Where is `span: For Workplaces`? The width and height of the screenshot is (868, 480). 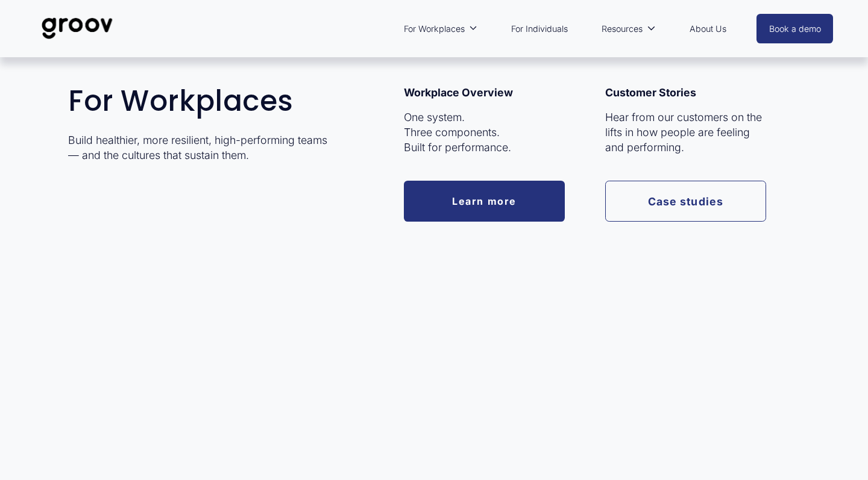
span: For Workplaces is located at coordinates (434, 28).